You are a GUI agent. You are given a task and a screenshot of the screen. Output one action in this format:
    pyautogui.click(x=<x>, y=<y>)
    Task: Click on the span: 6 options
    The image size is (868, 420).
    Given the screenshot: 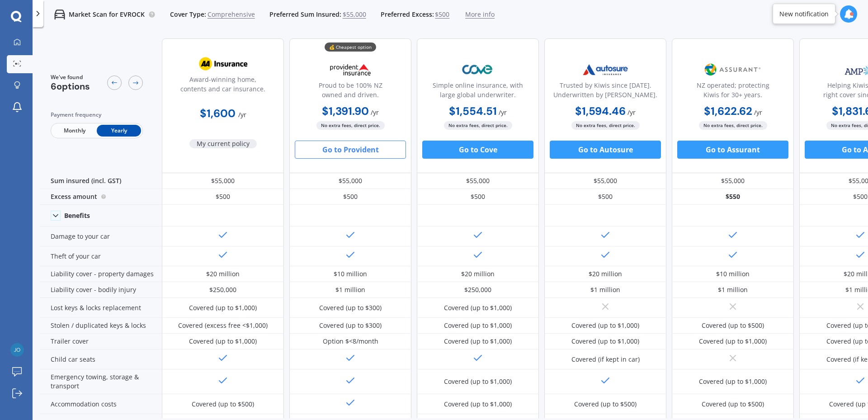 What is the action you would take?
    pyautogui.click(x=70, y=86)
    